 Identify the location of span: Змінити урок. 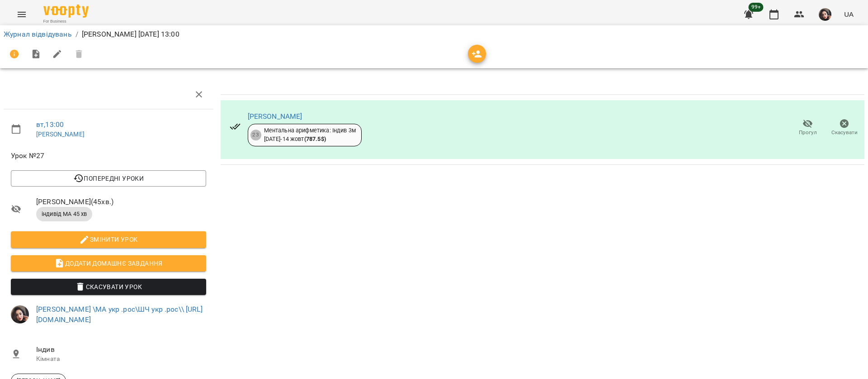
(108, 240).